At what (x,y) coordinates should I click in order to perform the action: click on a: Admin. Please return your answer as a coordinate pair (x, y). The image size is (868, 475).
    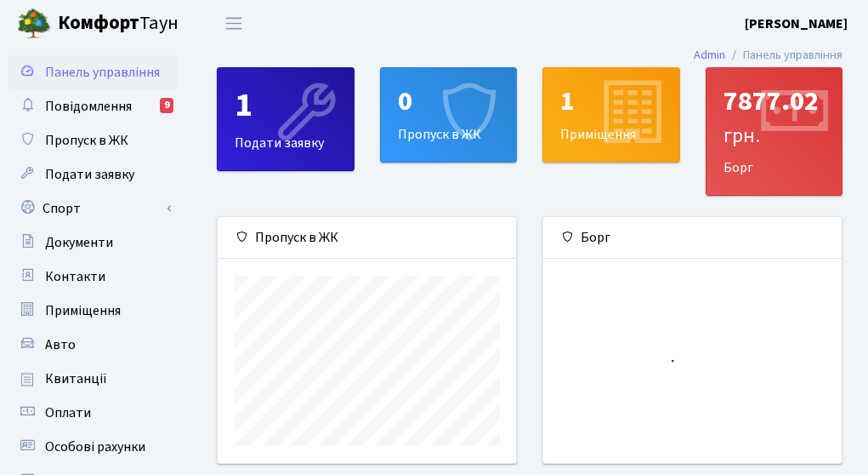
    Looking at the image, I should click on (709, 55).